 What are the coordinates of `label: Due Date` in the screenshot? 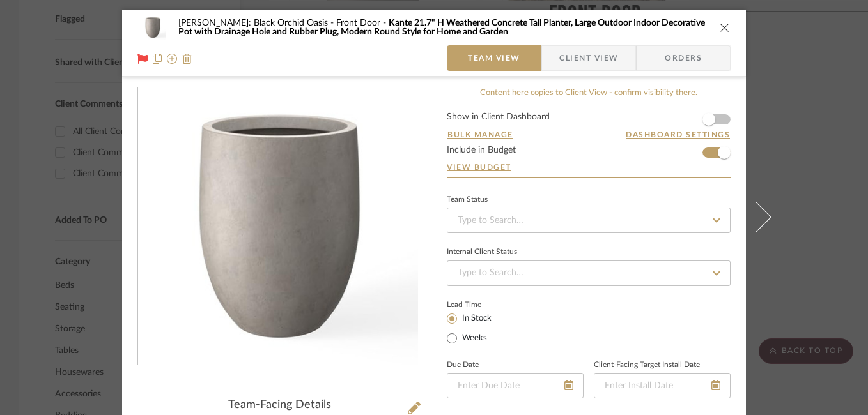 It's located at (463, 365).